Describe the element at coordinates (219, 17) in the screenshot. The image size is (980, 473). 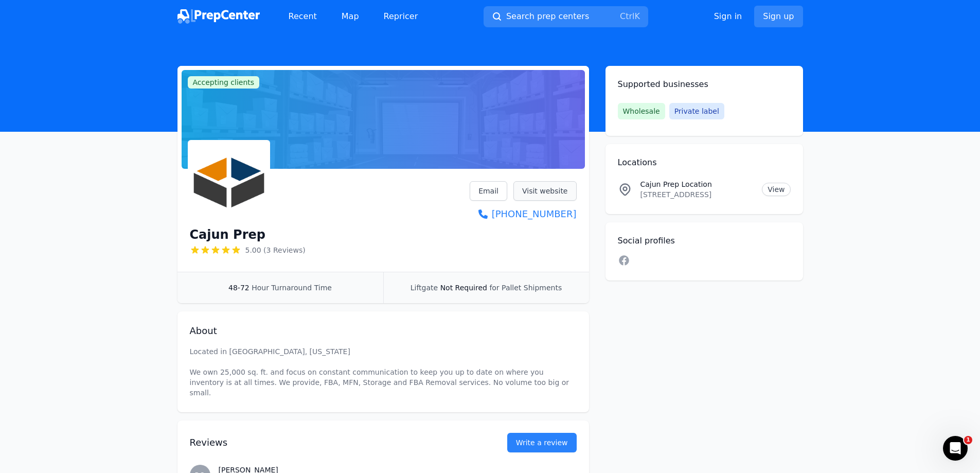
I see `a: PrepCenter` at that location.